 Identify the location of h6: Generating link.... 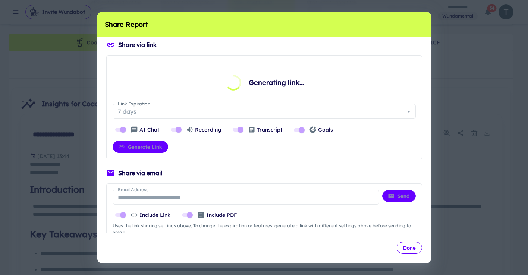
(276, 83).